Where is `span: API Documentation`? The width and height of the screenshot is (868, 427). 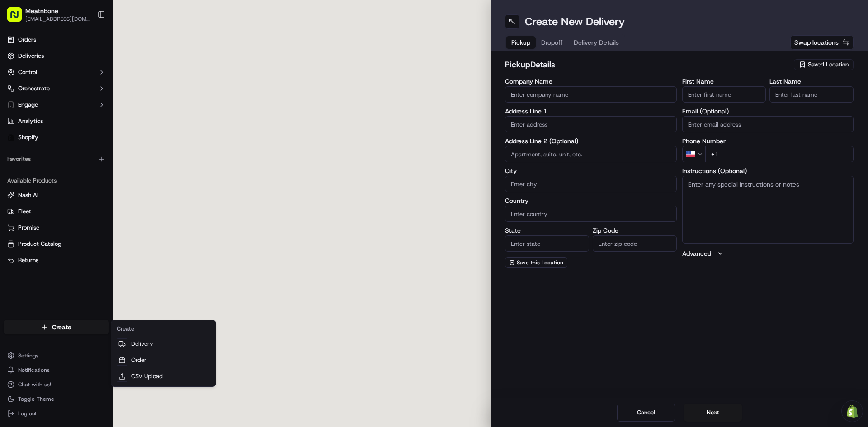 span: API Documentation is located at coordinates (115, 135).